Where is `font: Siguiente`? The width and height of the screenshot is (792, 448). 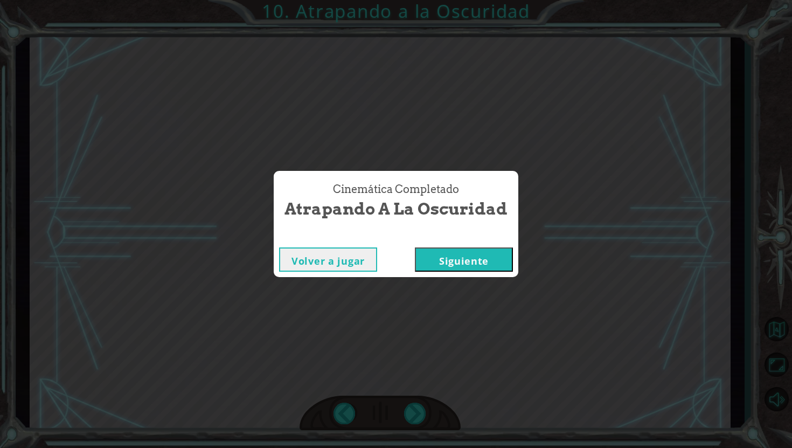
font: Siguiente is located at coordinates (464, 261).